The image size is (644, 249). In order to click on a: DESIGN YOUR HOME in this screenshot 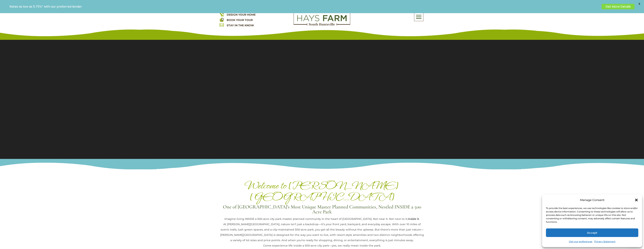, I will do `click(241, 15)`.